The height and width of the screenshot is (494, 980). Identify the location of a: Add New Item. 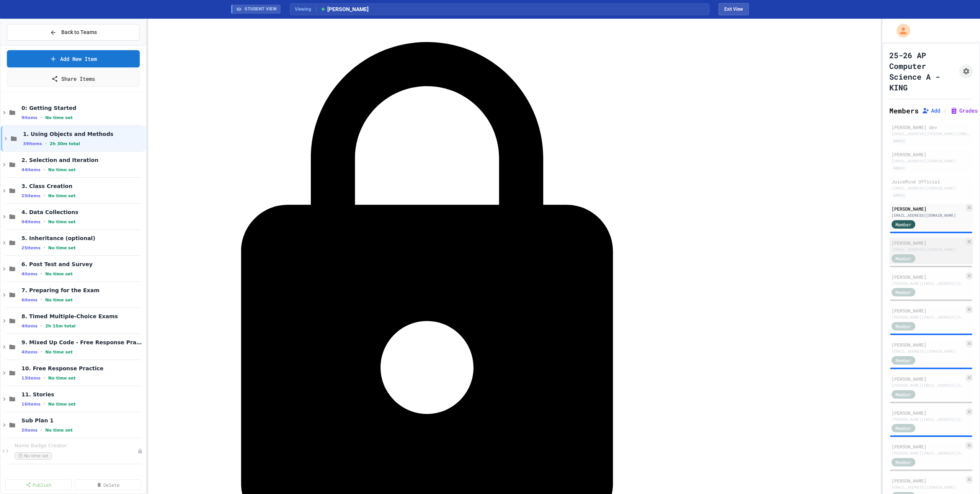
(73, 58).